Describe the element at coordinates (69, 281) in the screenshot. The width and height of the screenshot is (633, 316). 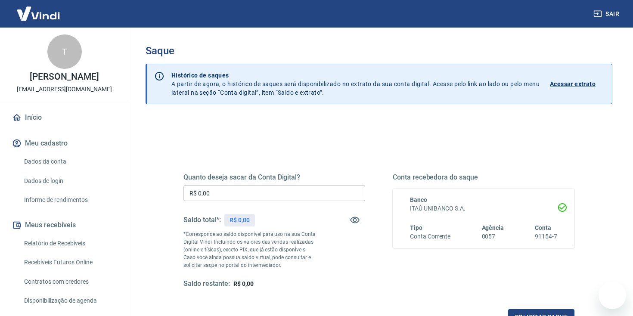
I see `a: Contratos com credores` at that location.